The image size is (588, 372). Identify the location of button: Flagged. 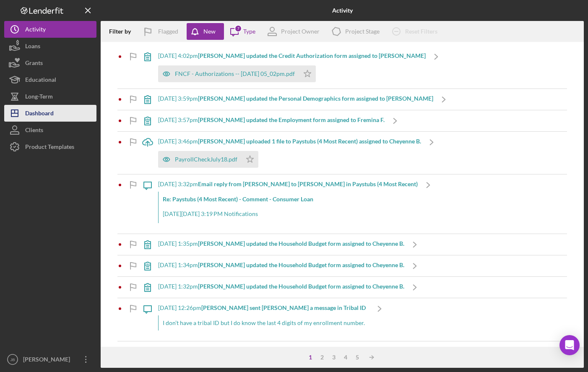
(162, 31).